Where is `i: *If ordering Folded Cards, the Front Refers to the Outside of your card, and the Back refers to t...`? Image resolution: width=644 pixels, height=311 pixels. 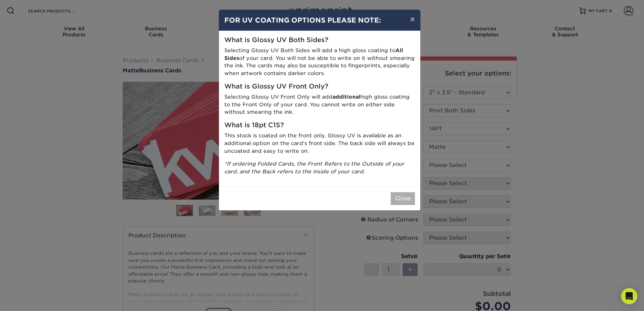
i: *If ordering Folded Cards, the Front Refers to the Outside of your card, and the Back refers to t... is located at coordinates (314, 168).